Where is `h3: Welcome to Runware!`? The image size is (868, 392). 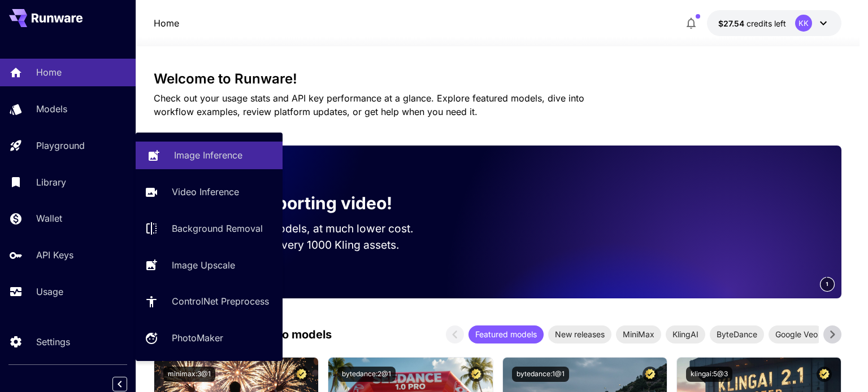
h3: Welcome to Runware! is located at coordinates (497, 79).